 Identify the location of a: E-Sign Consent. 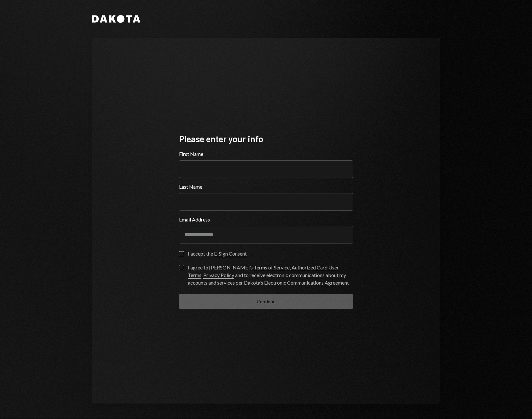
(230, 254).